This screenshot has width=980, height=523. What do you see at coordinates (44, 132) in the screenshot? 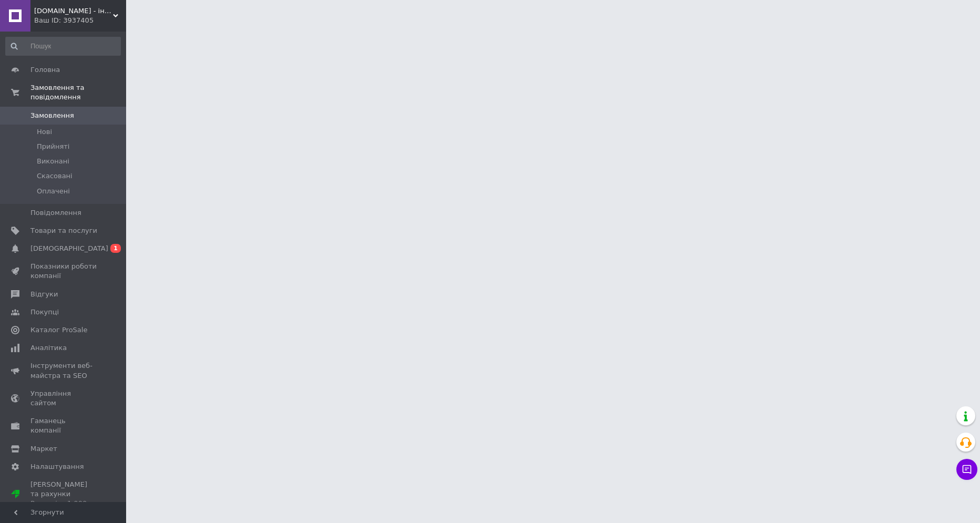
I see `span: Нові` at bounding box center [44, 132].